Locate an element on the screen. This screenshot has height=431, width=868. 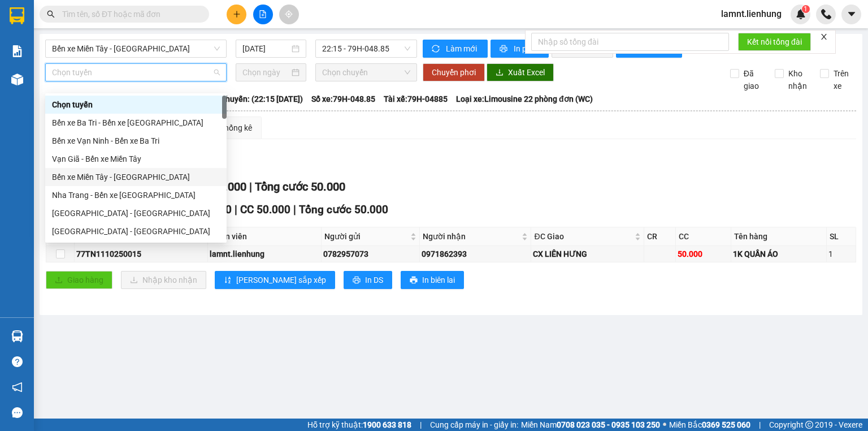
span: Người nhận is located at coordinates (470, 236).